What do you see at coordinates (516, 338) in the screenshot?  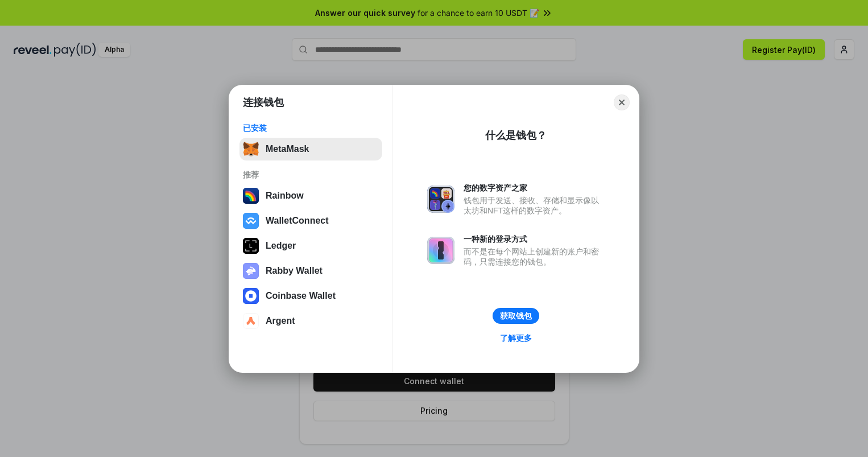 I see `div: 了解更多` at bounding box center [516, 338].